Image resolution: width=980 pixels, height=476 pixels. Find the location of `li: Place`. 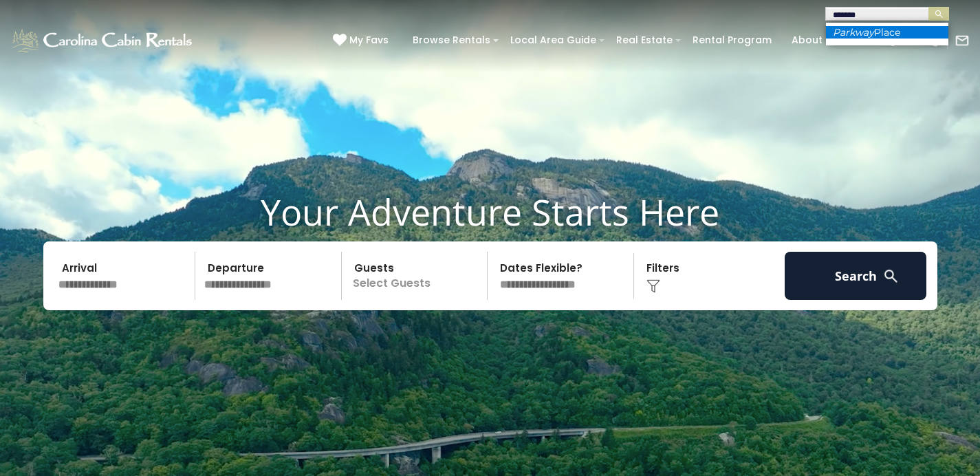

li: Place is located at coordinates (887, 33).